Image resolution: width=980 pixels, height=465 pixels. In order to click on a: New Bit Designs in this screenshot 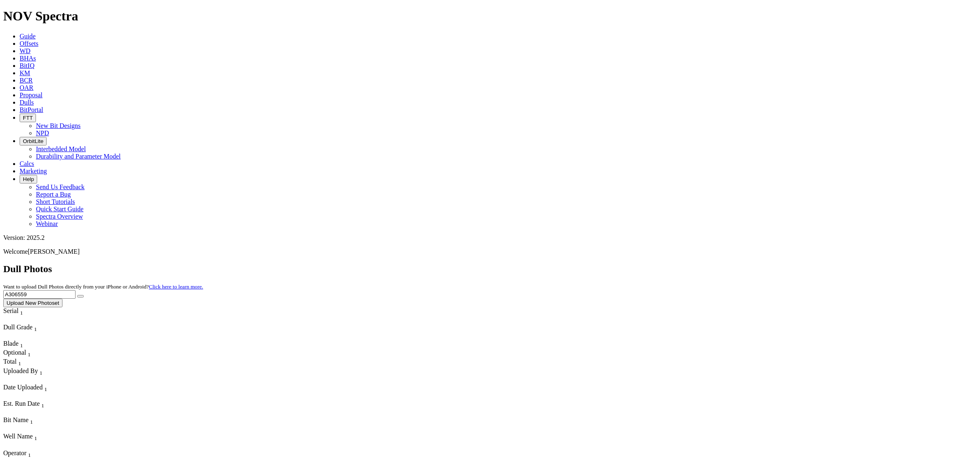, I will do `click(58, 125)`.